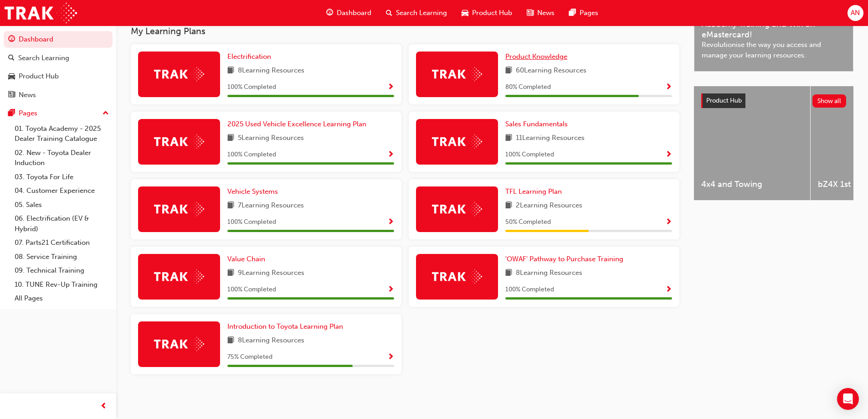 The image size is (868, 419). What do you see at coordinates (58, 58) in the screenshot?
I see `a: Search Learning` at bounding box center [58, 58].